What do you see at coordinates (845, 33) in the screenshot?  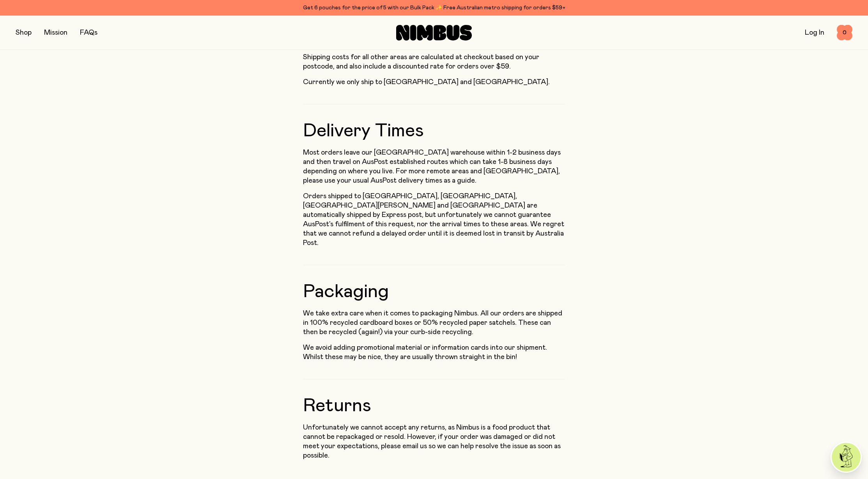 I see `span: 0` at bounding box center [845, 33].